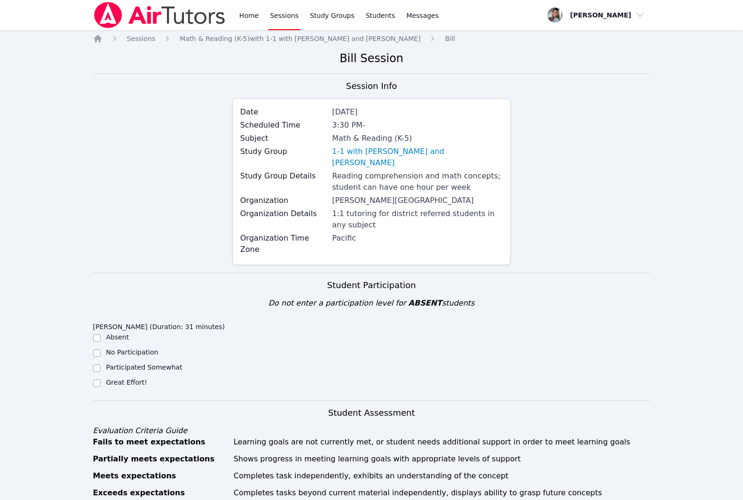 The width and height of the screenshot is (743, 500). Describe the element at coordinates (442, 459) in the screenshot. I see `div: Shows progress in meeting learning goals with appropriate levels of support` at that location.